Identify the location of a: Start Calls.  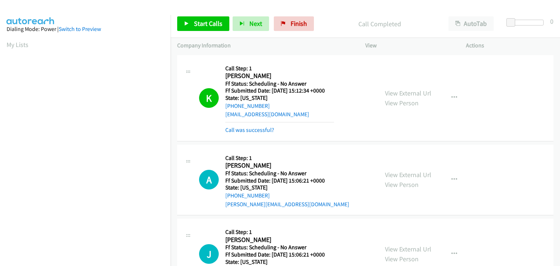
(203, 24).